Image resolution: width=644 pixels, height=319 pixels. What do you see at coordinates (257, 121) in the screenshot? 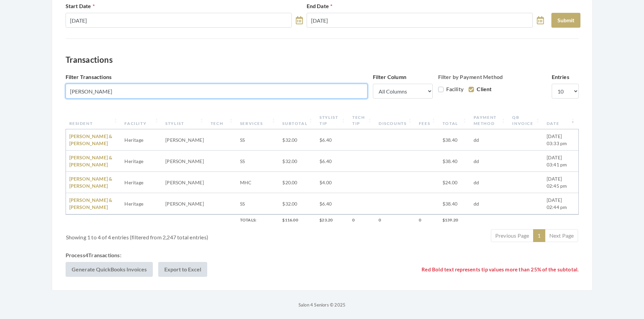
I see `th: Services: activate to sort column ascending` at bounding box center [257, 121].